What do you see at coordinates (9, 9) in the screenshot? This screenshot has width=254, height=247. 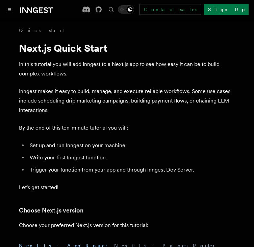 I see `button: Toggle navigation` at bounding box center [9, 9].